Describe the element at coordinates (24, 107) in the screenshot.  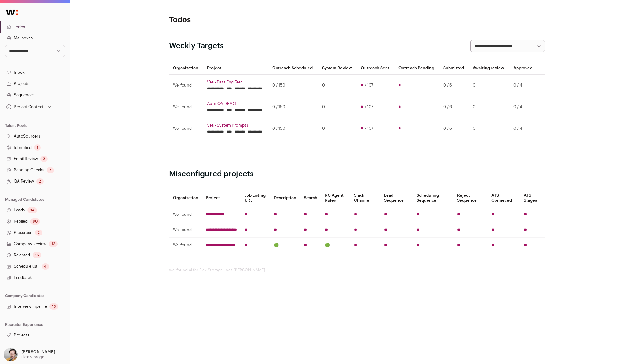
I see `div: Project Context` at that location.